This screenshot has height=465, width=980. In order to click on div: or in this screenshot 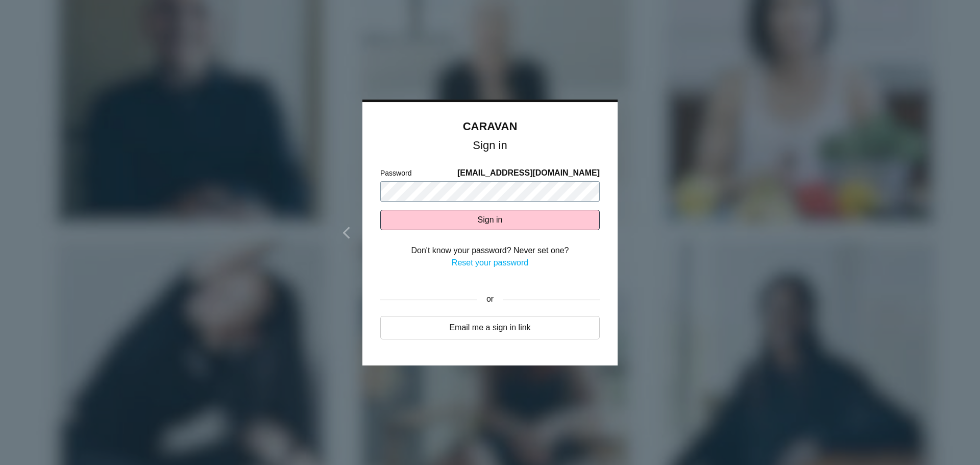, I will do `click(490, 300)`.